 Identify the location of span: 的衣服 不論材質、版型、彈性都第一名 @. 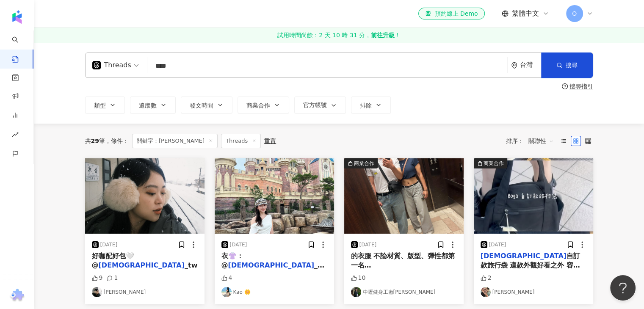
(403, 265).